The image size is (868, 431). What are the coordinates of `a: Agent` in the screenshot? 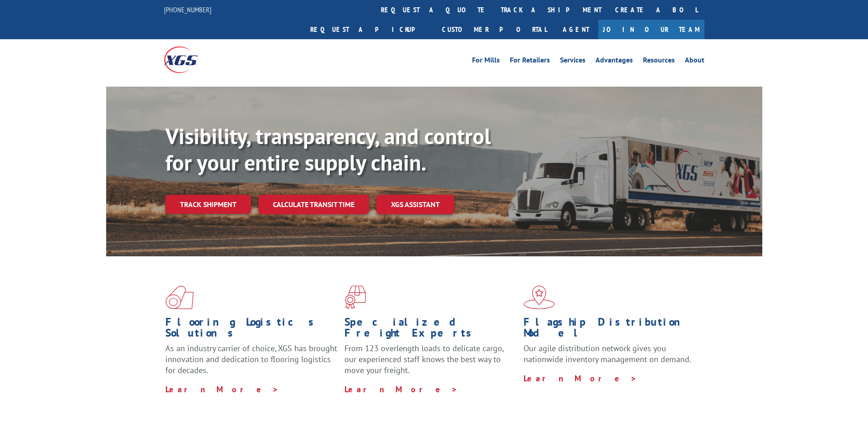 It's located at (576, 29).